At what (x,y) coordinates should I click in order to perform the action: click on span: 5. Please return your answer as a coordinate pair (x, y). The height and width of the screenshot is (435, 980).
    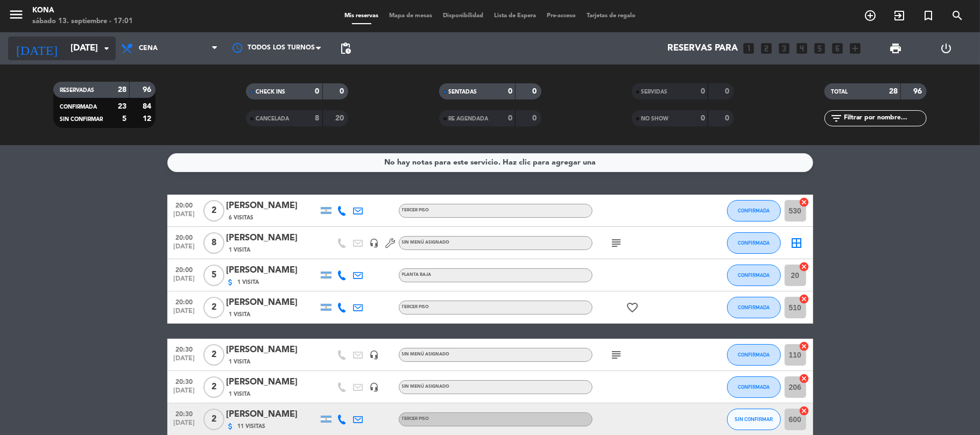
    Looking at the image, I should click on (214, 275).